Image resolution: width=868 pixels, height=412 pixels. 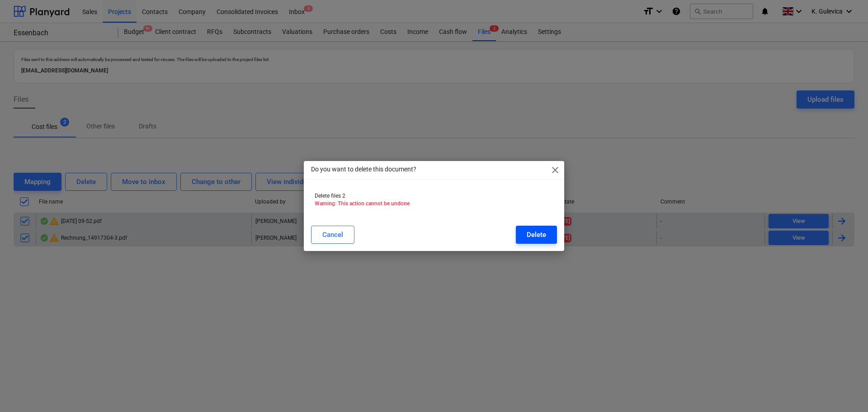 I want to click on div: Chat Widget, so click(x=845, y=390).